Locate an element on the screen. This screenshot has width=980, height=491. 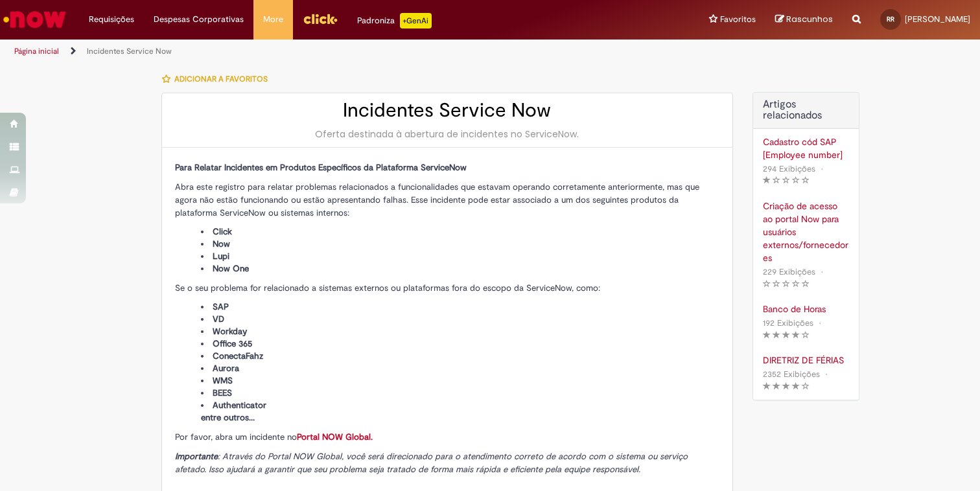
span: Abra este registro para relatar problemas relacionados a funcionalidades que estavam operando cor... is located at coordinates (437, 199).